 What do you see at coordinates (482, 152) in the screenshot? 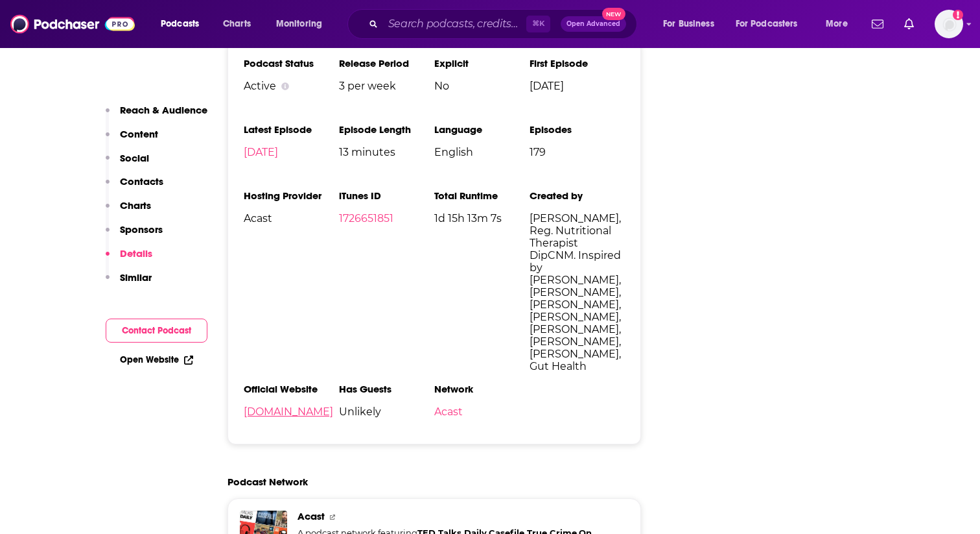
I see `span: English` at bounding box center [482, 152].